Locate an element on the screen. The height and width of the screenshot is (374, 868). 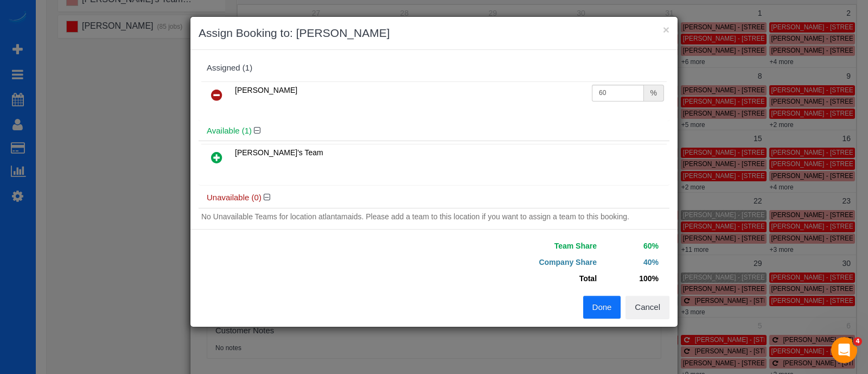
td: 40% is located at coordinates (630, 262).